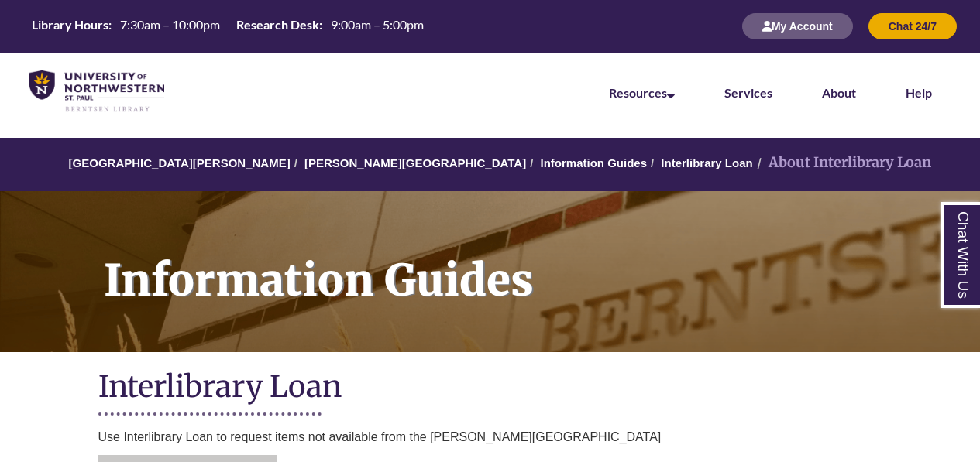 This screenshot has width=980, height=462. Describe the element at coordinates (912, 25) in the screenshot. I see `a: Chat 24/7` at that location.